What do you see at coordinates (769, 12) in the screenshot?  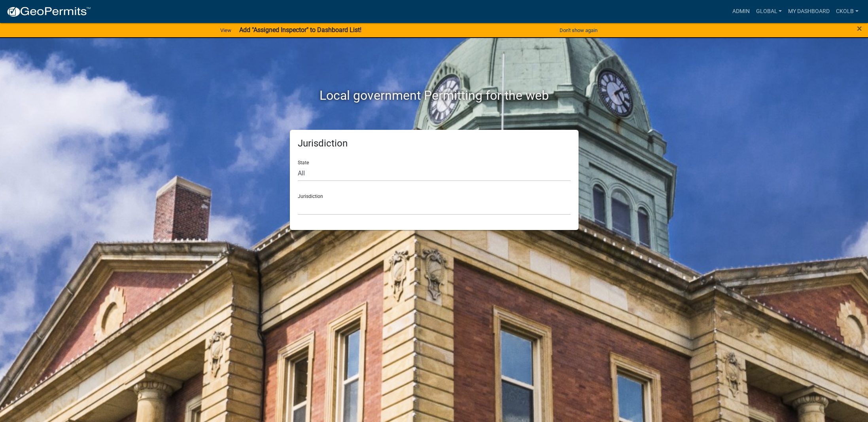 I see `a: Global` at bounding box center [769, 12].